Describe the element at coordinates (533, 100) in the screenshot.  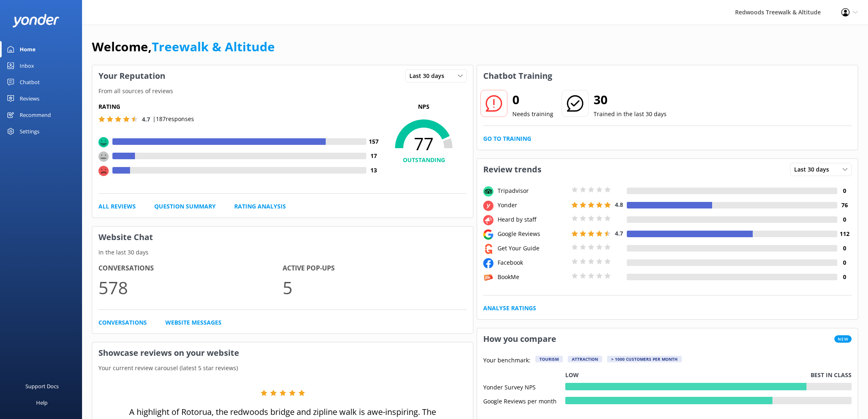
I see `h2: 0` at that location.